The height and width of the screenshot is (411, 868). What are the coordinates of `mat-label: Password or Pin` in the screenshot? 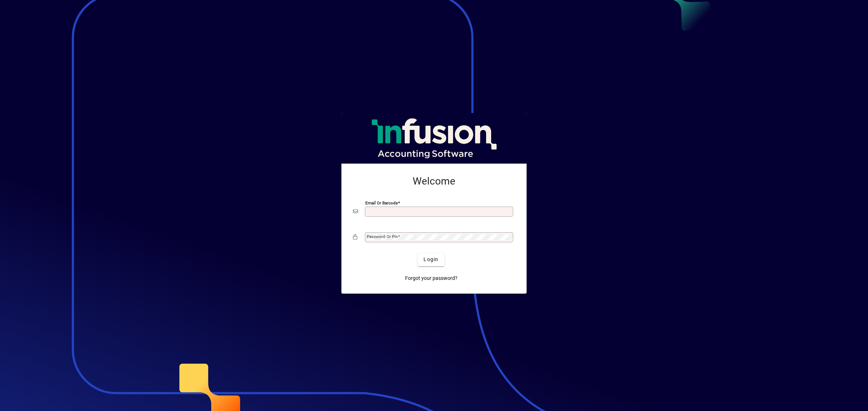 It's located at (382, 237).